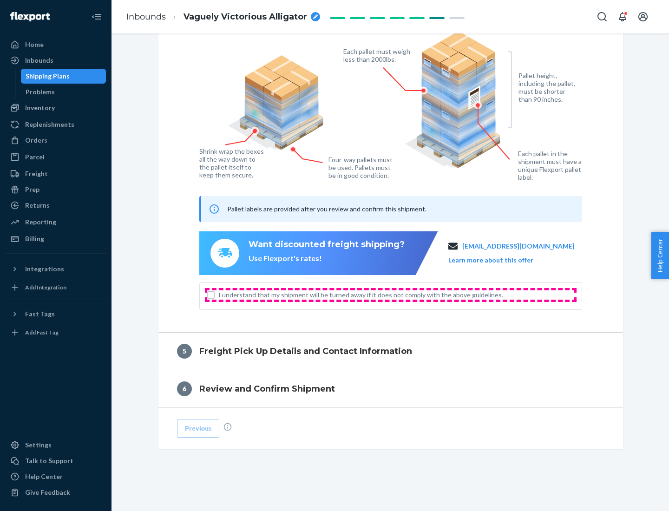 Image resolution: width=669 pixels, height=511 pixels. Describe the element at coordinates (306, 351) in the screenshot. I see `h4: Freight Pick Up Details and Contact Information` at that location.